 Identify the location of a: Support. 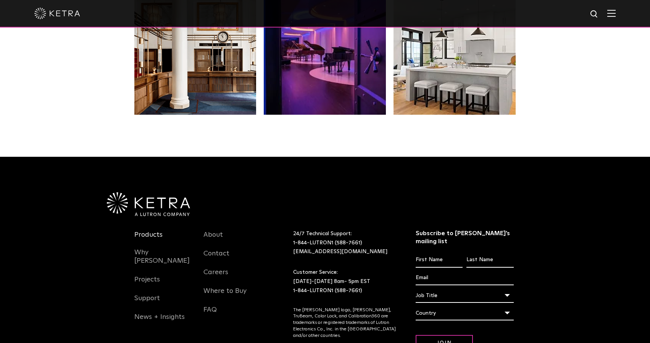
(147, 302).